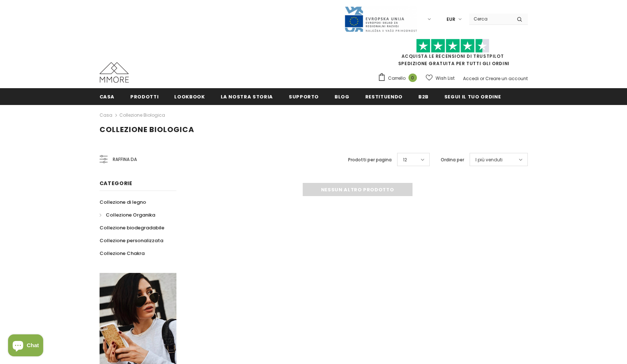 This screenshot has width=627, height=364. What do you see at coordinates (122, 253) in the screenshot?
I see `a: Collezione Chakra` at bounding box center [122, 253].